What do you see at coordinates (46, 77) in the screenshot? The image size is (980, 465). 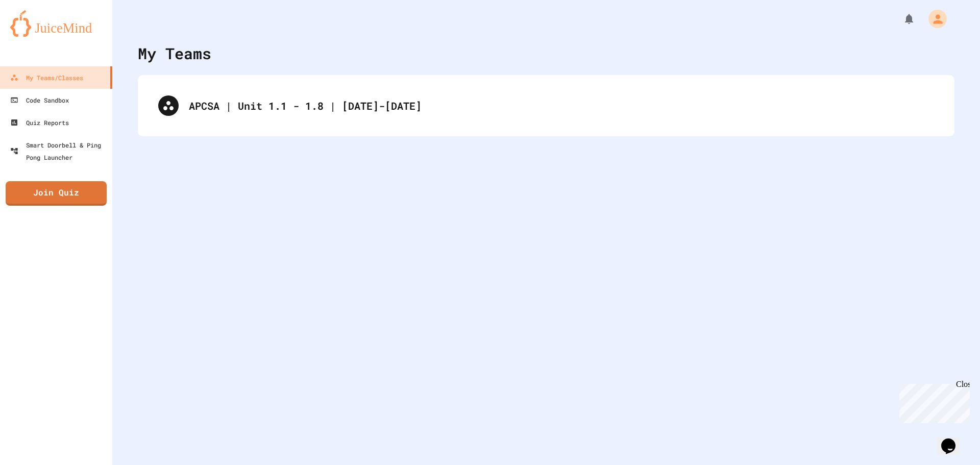 I see `div: My Teams/Classes` at bounding box center [46, 77].